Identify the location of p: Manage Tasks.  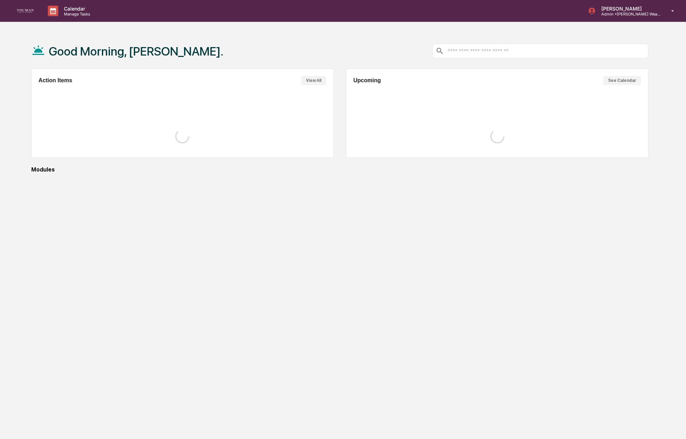
(76, 14).